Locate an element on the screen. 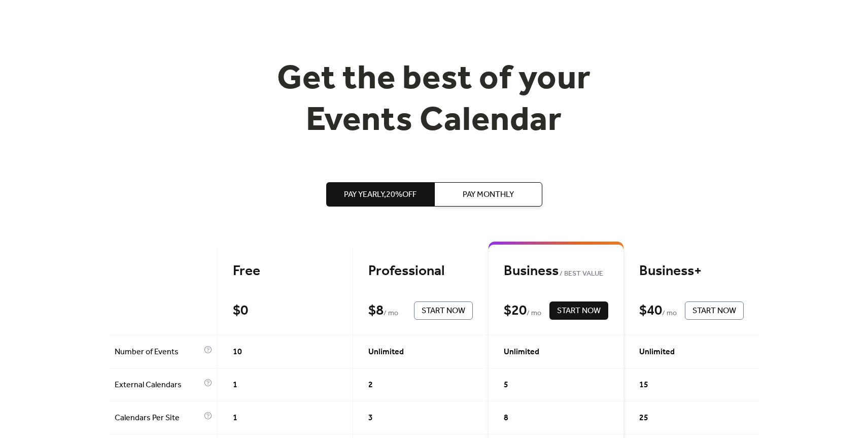 The image size is (868, 438). span: BEST VALUE is located at coordinates (581, 274).